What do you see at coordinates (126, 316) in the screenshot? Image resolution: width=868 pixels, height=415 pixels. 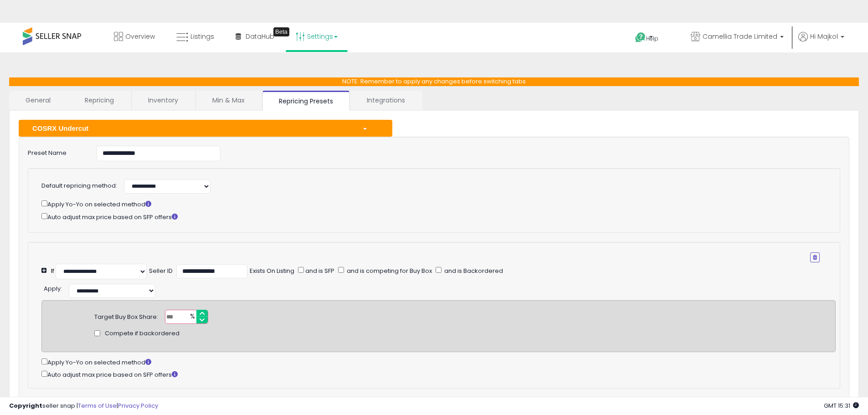 I see `div: Target Buy Box Share:` at bounding box center [126, 316].